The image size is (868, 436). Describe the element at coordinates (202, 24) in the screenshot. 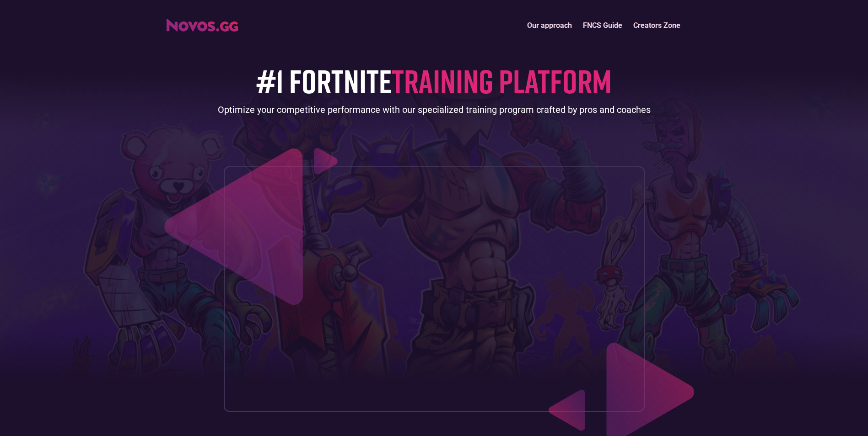

I see `a: home` at that location.